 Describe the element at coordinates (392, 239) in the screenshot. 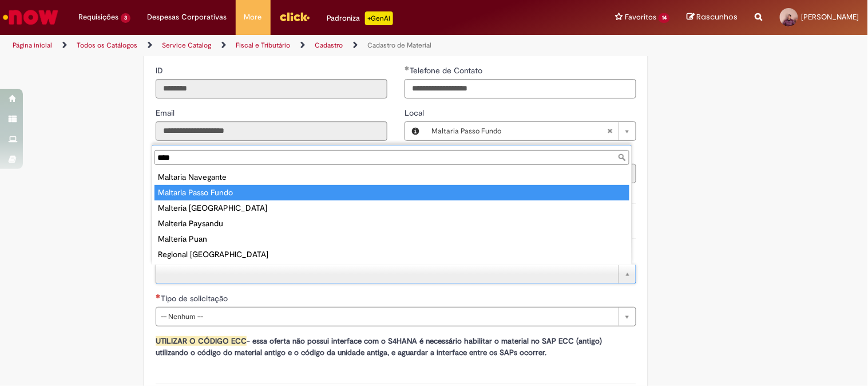

I see `div: Malteria Puan` at that location.